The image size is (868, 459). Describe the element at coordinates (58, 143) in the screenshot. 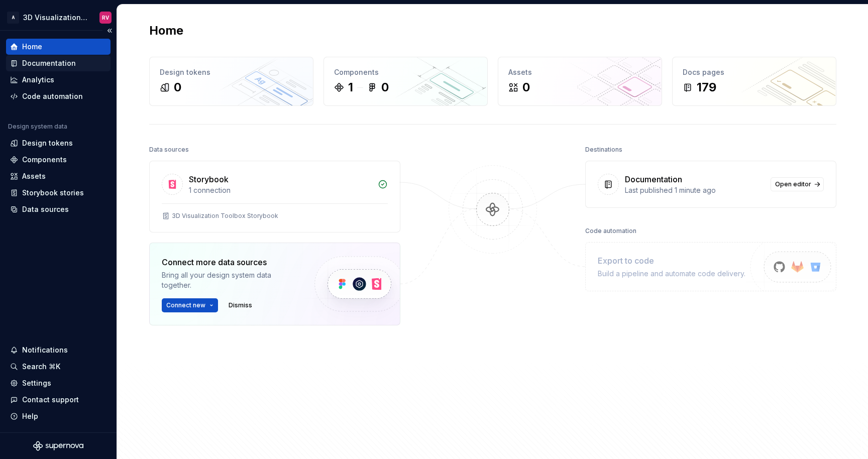

I see `a: Design tokens` at that location.